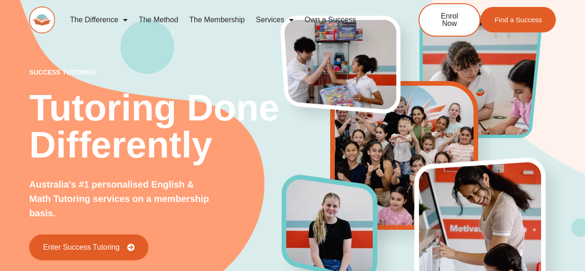 Image resolution: width=585 pixels, height=271 pixels. What do you see at coordinates (158, 20) in the screenshot?
I see `a: The Method` at bounding box center [158, 20].